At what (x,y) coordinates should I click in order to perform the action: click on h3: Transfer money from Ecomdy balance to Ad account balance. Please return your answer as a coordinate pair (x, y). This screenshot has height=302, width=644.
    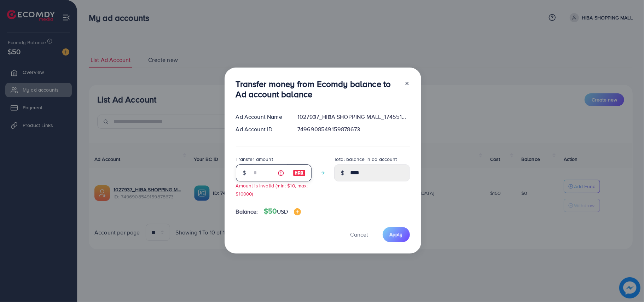
    Looking at the image, I should click on (317, 89).